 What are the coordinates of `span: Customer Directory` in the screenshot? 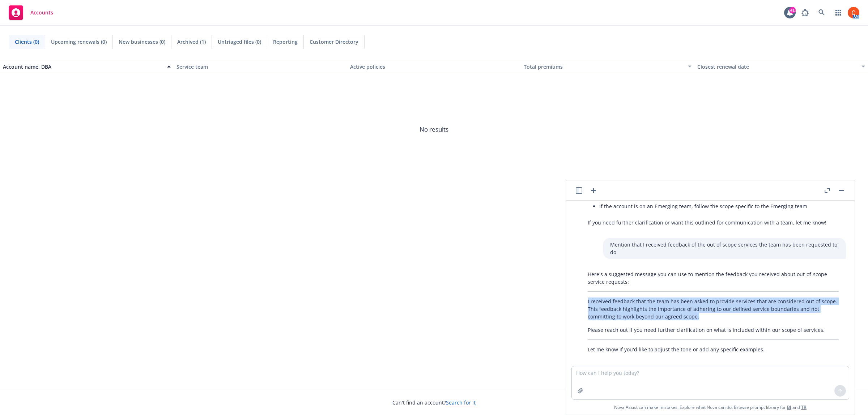 It's located at (334, 41).